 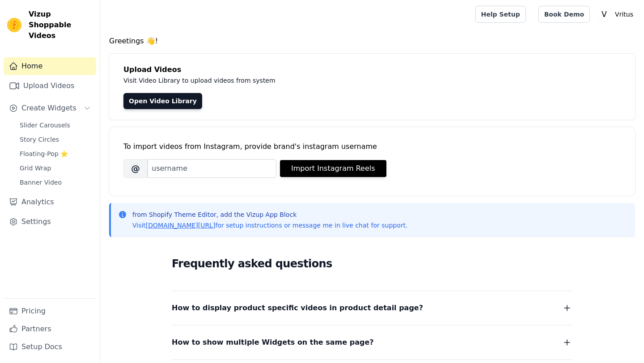 I want to click on span: Story Circles, so click(x=39, y=140).